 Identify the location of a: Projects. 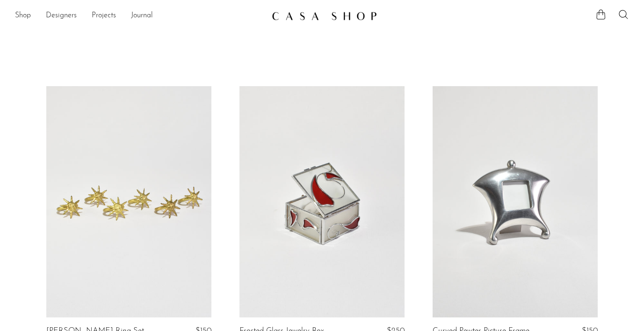
(104, 16).